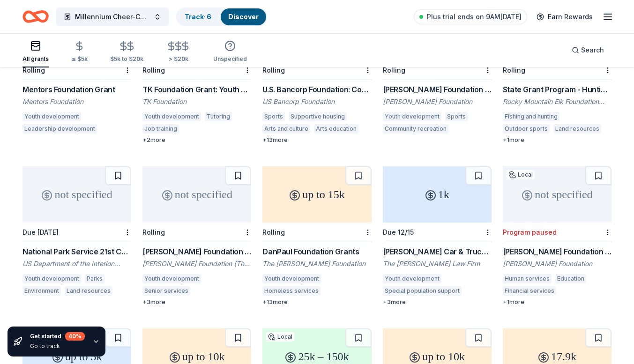 The image size is (634, 364). I want to click on div: Mentors Foundation Grant, so click(77, 90).